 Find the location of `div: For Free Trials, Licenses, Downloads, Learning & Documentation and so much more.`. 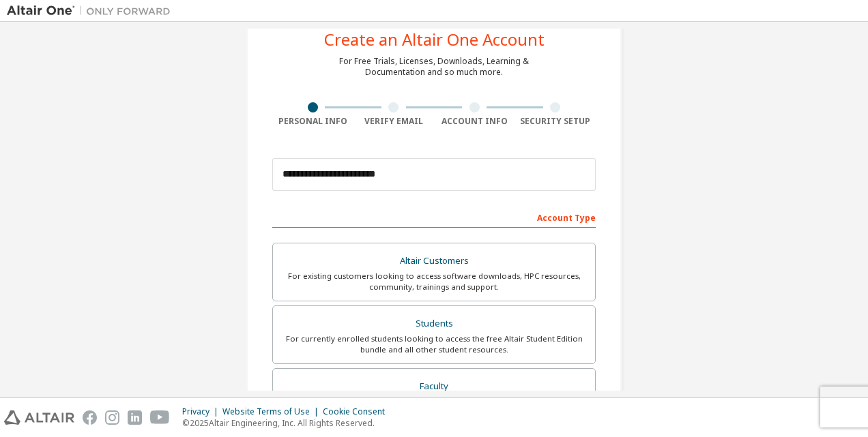

div: For Free Trials, Licenses, Downloads, Learning & Documentation and so much more. is located at coordinates (434, 67).